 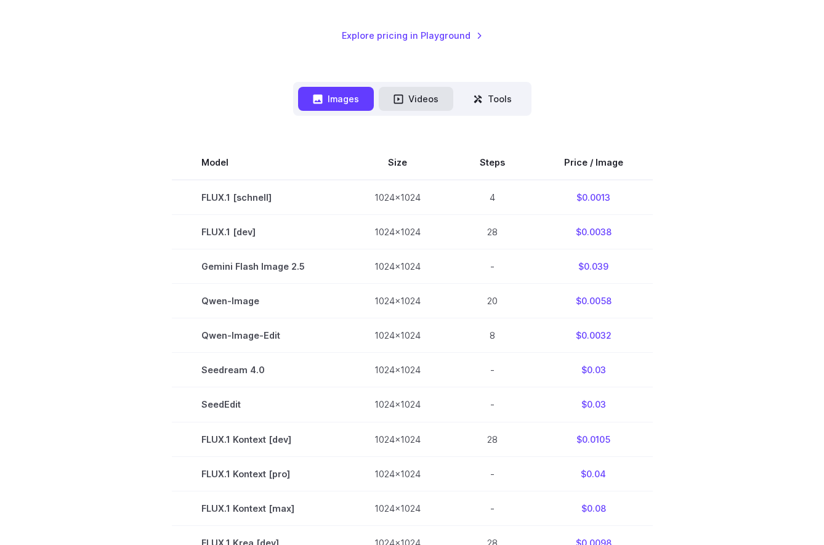 What do you see at coordinates (492, 197) in the screenshot?
I see `td: 4` at bounding box center [492, 197].